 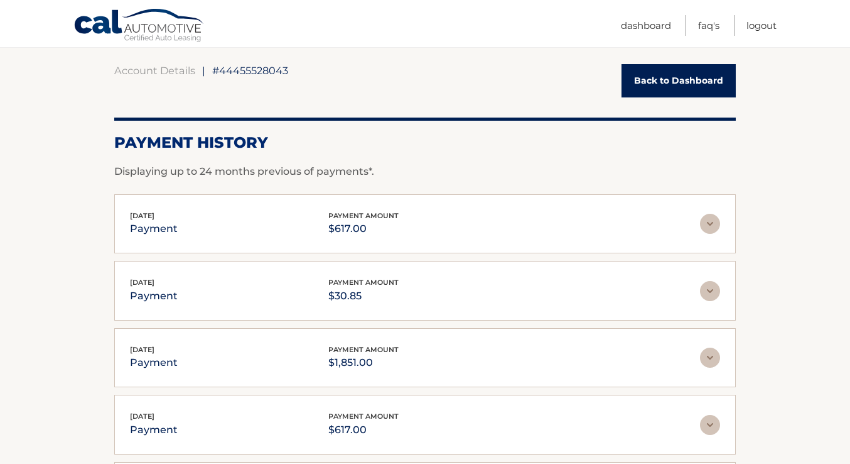 What do you see at coordinates (709, 25) in the screenshot?
I see `a: FAQ's` at bounding box center [709, 25].